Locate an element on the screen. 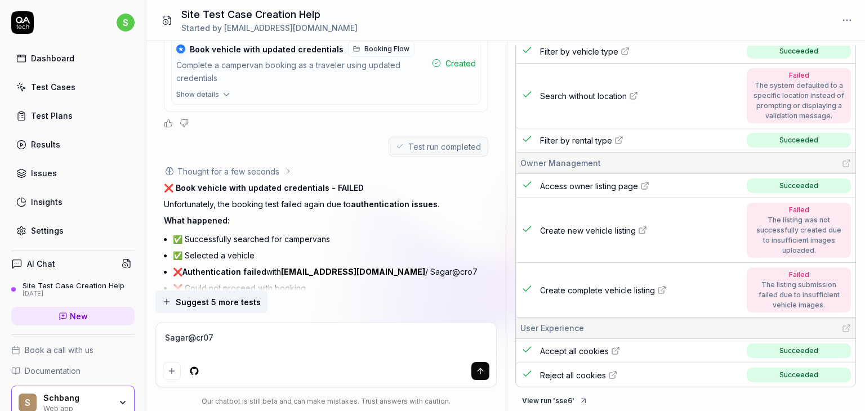 The height and width of the screenshot is (411, 865). a: Test Cases is located at coordinates (73, 87).